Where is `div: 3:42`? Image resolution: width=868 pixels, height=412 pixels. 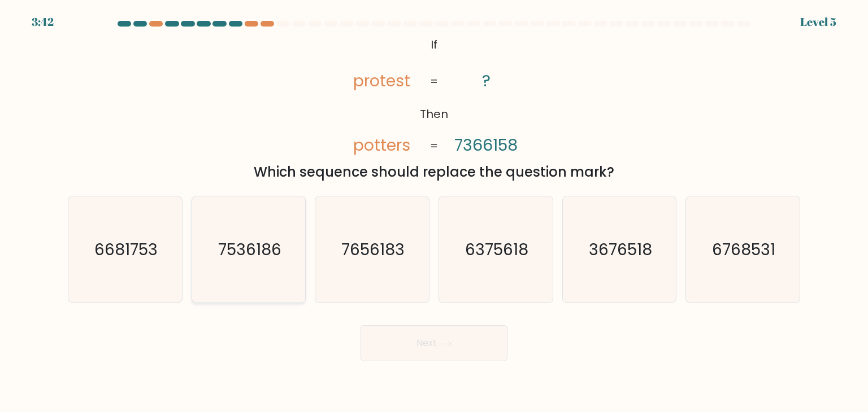 div: 3:42 is located at coordinates (43, 22).